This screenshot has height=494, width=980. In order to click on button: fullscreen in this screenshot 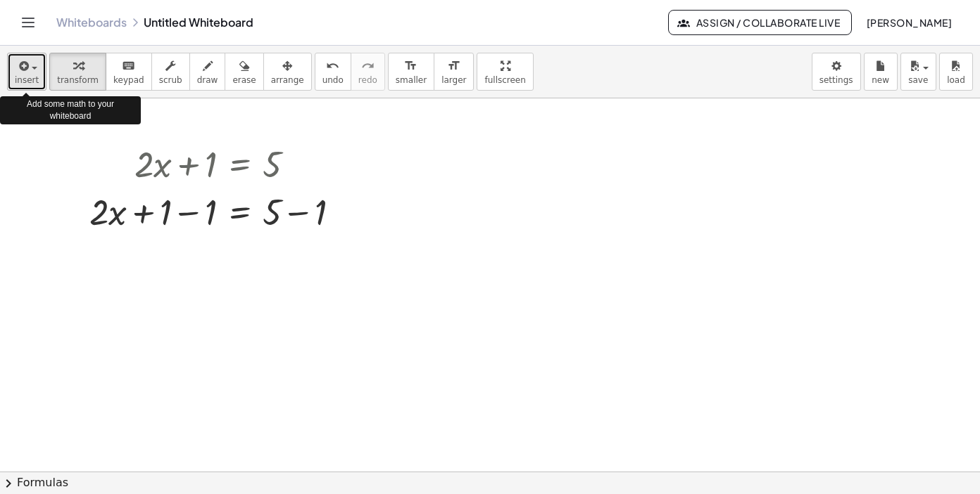, I will do `click(505, 72)`.